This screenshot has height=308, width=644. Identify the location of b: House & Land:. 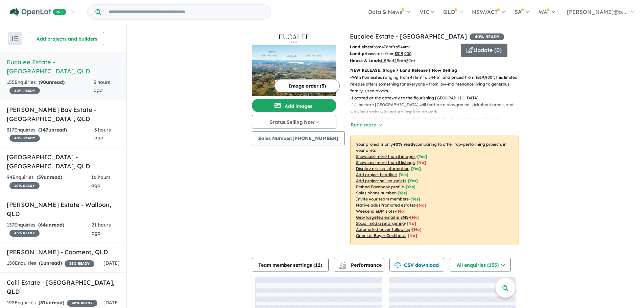
(365, 60).